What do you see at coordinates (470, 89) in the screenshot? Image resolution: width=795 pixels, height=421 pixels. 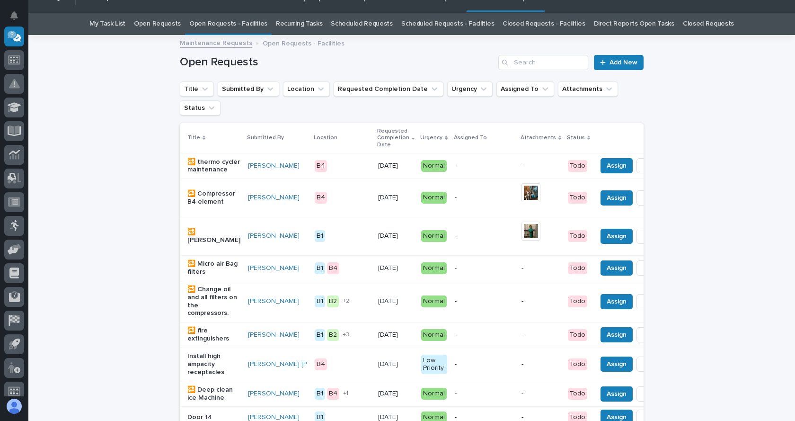 I see `button: Urgency` at bounding box center [470, 89].